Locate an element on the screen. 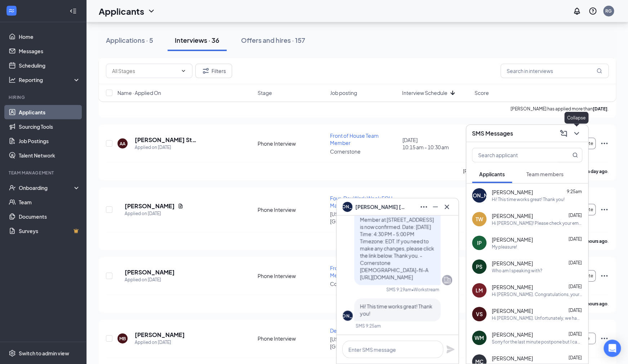 This screenshot has width=628, height=364. button: Cross is located at coordinates (446, 207).